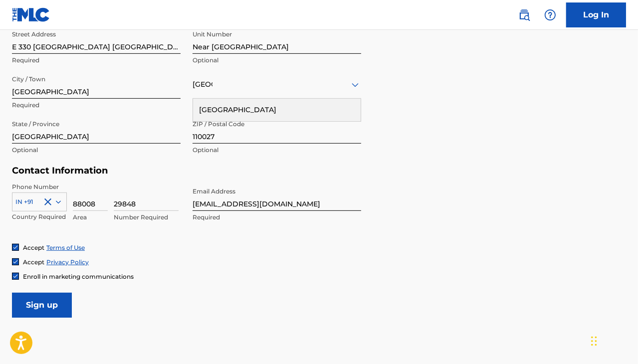 The height and width of the screenshot is (364, 638). What do you see at coordinates (550, 15) in the screenshot?
I see `div: Help` at bounding box center [550, 15].